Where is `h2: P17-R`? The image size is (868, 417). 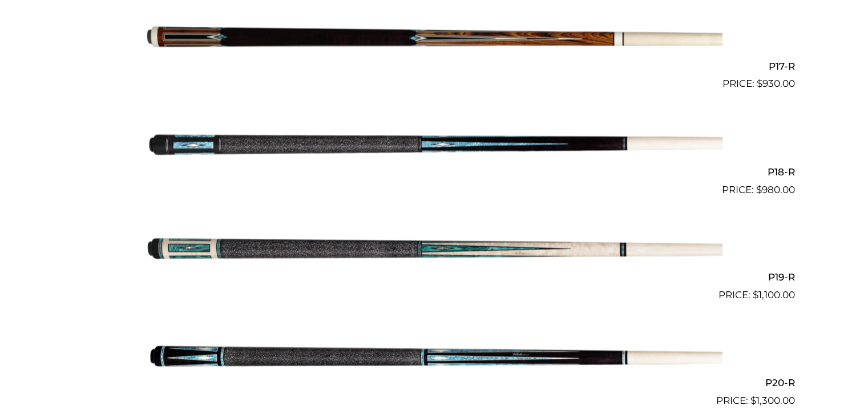 h2: P17-R is located at coordinates (434, 66).